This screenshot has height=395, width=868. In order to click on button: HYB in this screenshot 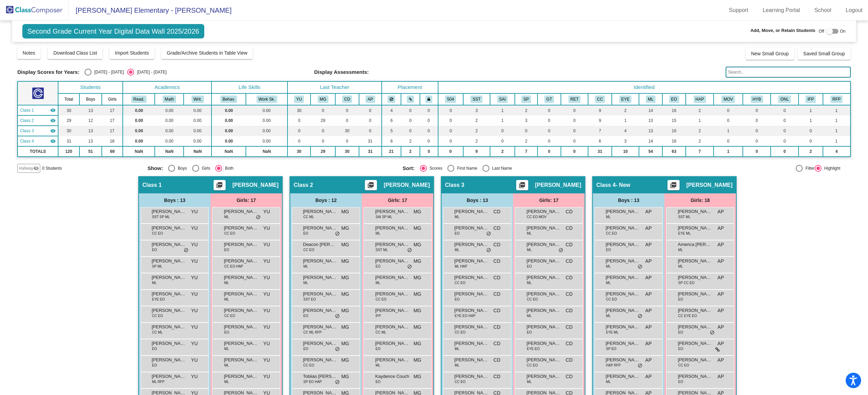, I will do `click(757, 100)`.